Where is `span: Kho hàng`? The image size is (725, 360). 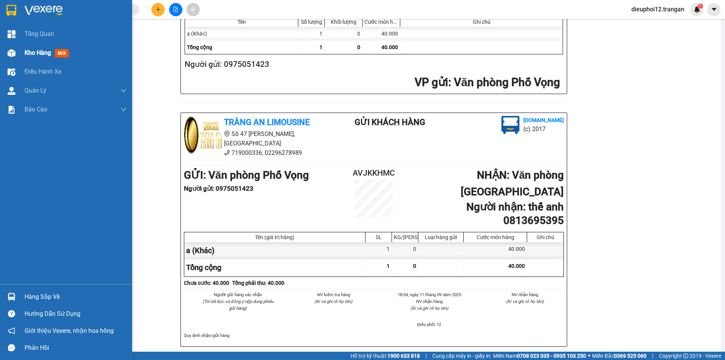 span: Kho hàng is located at coordinates (38, 53).